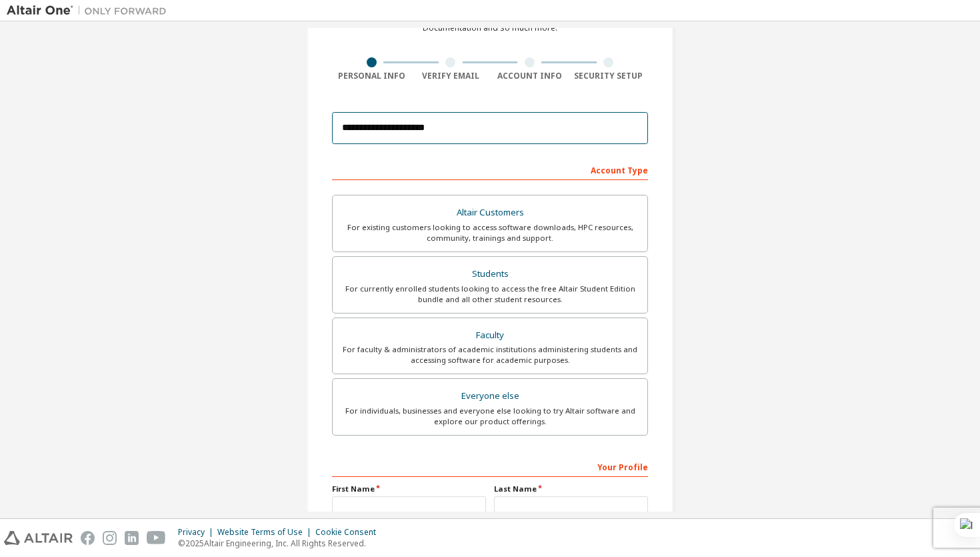 The height and width of the screenshot is (557, 980). What do you see at coordinates (156, 538) in the screenshot?
I see `img: youtube.svg` at bounding box center [156, 538].